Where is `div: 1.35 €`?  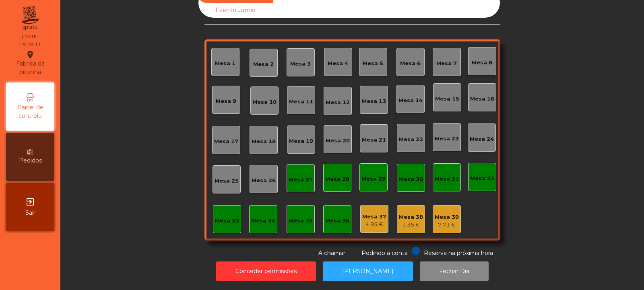
div: 1.35 € is located at coordinates (411, 225).